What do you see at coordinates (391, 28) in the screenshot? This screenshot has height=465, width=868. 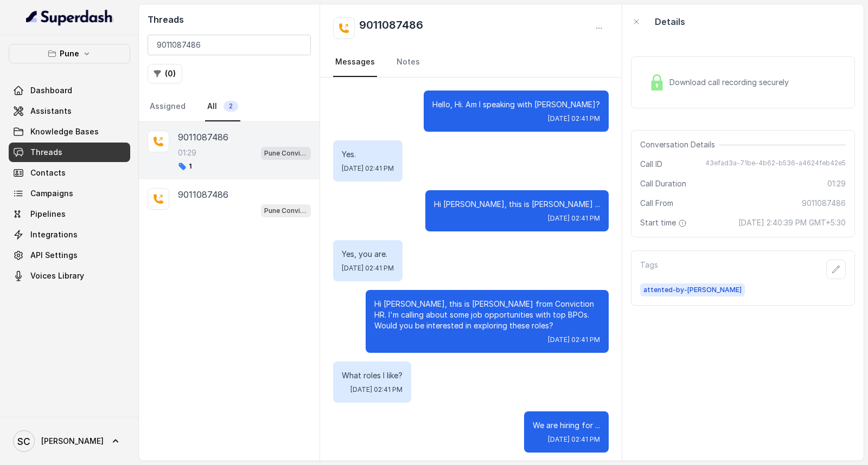 I see `h2: 9011087486` at bounding box center [391, 28].